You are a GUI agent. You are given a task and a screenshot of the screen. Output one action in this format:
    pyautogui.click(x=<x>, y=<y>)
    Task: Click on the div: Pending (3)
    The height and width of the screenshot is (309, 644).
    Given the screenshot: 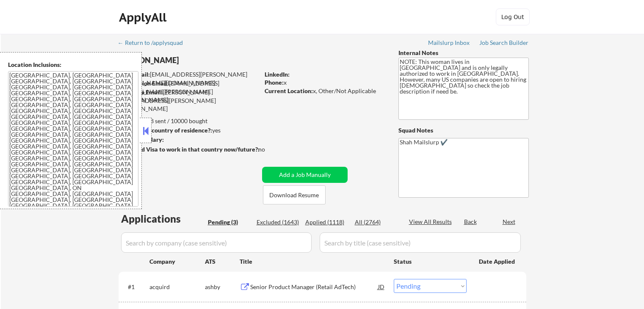 What is the action you would take?
    pyautogui.click(x=229, y=222)
    